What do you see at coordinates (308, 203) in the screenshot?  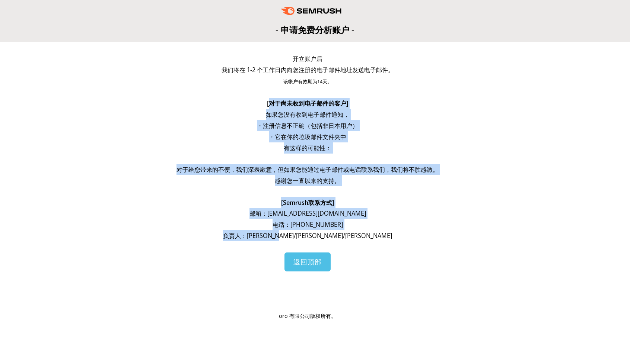 I see `font: [Semrush联系方式]` at bounding box center [308, 203].